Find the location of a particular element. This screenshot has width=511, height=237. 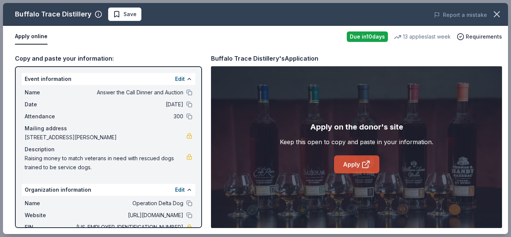

span: Raising money to match veterans in need with rescued dogs trained to be service dogs. is located at coordinates (105, 163).